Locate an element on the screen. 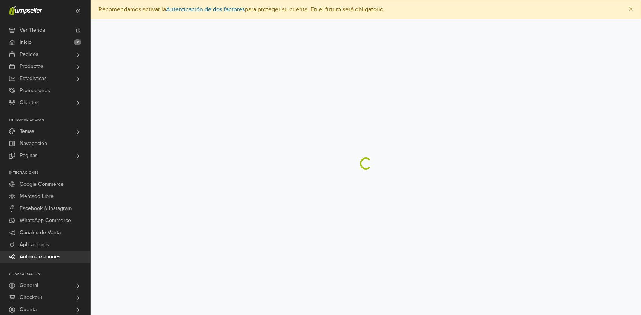 The image size is (641, 315). p: Integraciones is located at coordinates (49, 173).